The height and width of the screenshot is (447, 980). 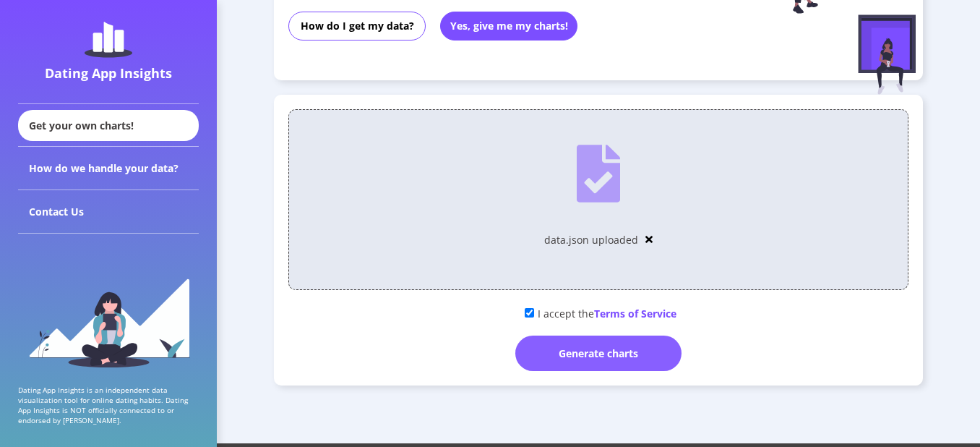 I want to click on img: sidebar_girl.91b9467e.svg, so click(x=109, y=322).